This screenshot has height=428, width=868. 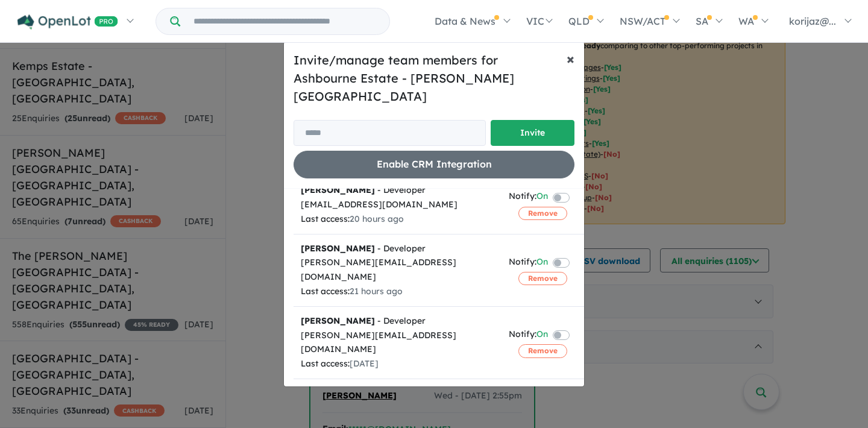 What do you see at coordinates (434, 164) in the screenshot?
I see `button: Enable CRM Integration` at bounding box center [434, 164].